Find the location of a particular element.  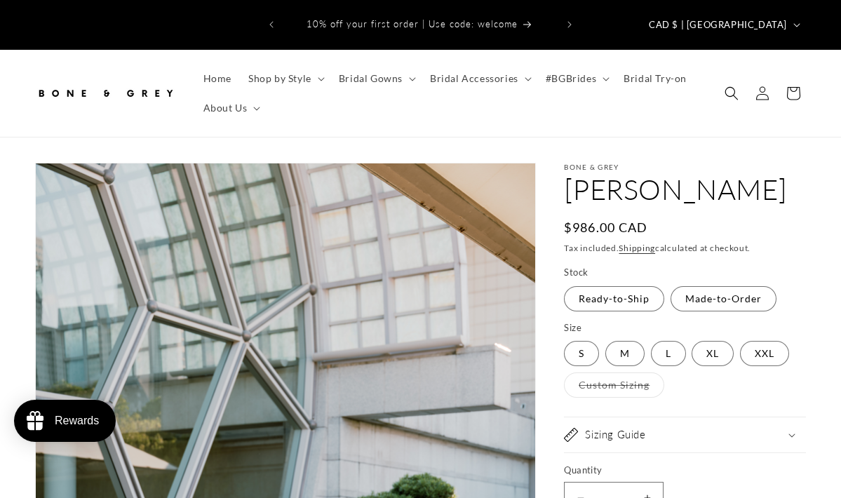

summary: Bridal Gowns is located at coordinates (376, 79).